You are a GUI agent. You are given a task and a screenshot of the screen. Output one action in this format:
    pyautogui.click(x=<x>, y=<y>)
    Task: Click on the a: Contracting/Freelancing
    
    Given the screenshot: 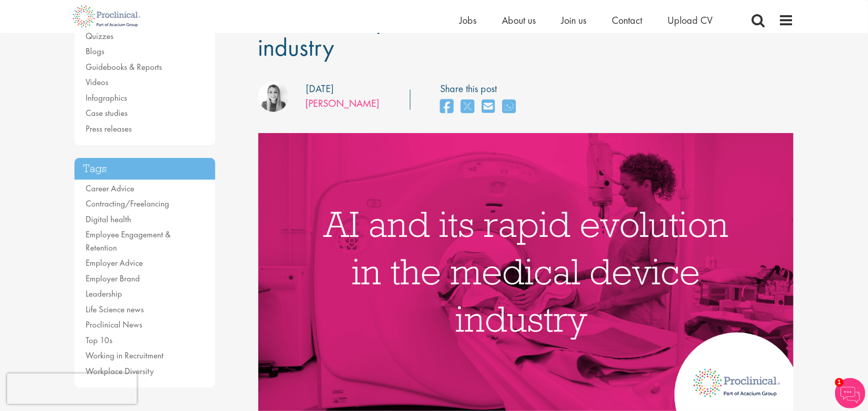 What is the action you would take?
    pyautogui.click(x=127, y=203)
    